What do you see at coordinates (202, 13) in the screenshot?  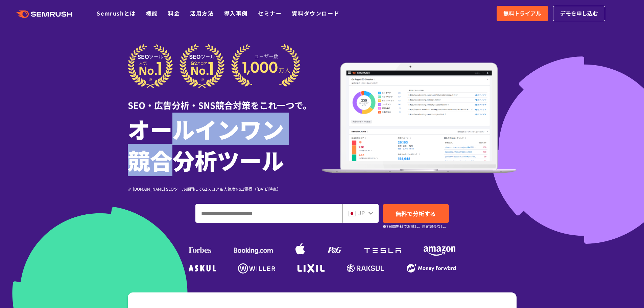 I see `a: 活用方法` at bounding box center [202, 13].